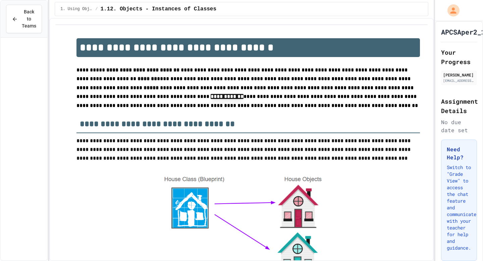 This screenshot has width=483, height=261. I want to click on span: 1. Using Objects and Methods, so click(76, 9).